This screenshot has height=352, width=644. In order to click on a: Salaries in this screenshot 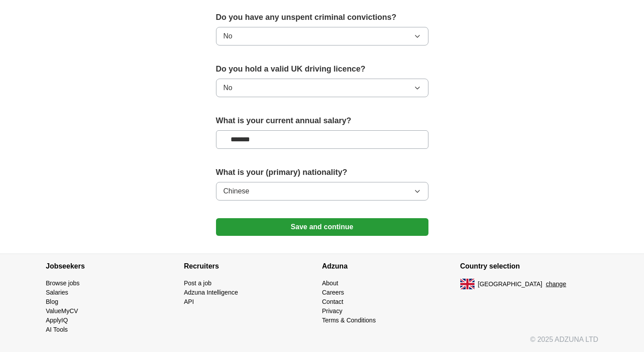, I will do `click(57, 293)`.